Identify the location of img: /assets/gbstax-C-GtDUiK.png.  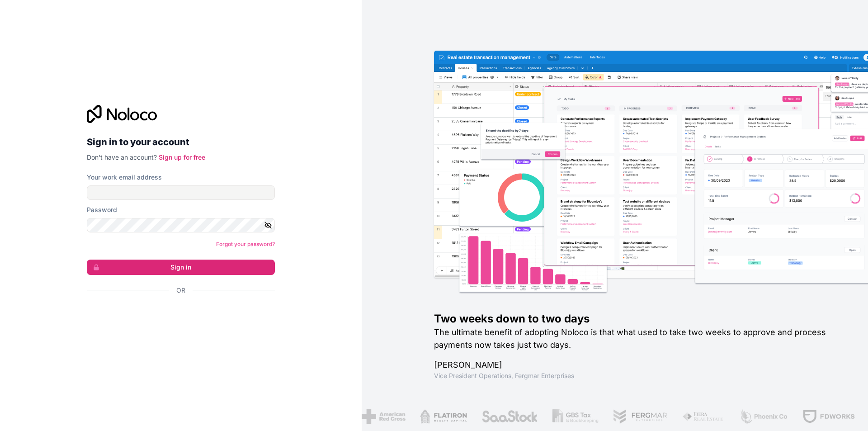
(576, 417).